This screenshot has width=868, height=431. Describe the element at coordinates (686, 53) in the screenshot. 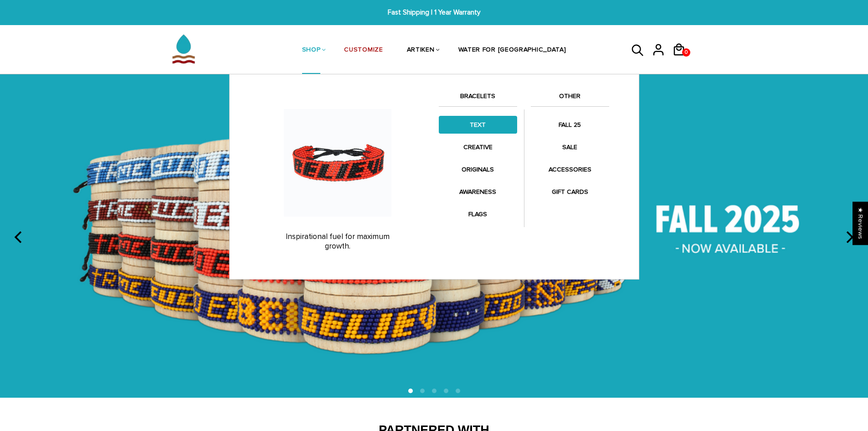

I see `span: 0` at that location.